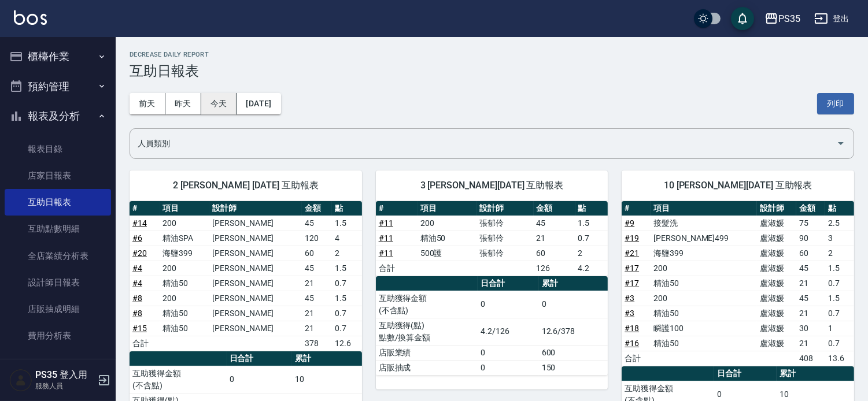 The height and width of the screenshot is (401, 868). I want to click on h2: Decrease Daily Report, so click(491, 54).